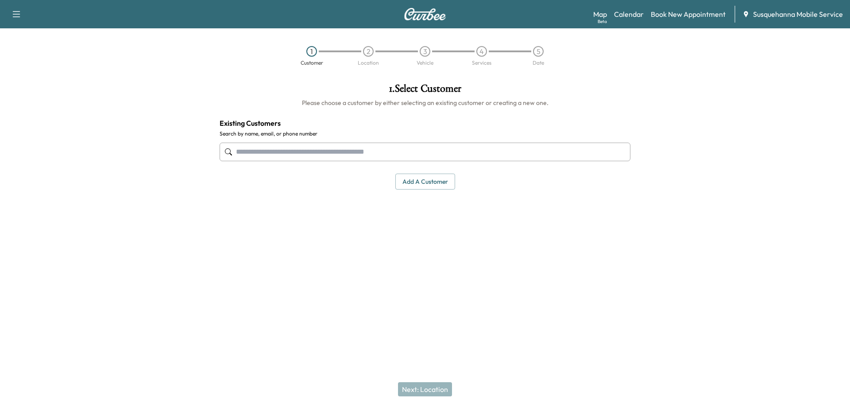  I want to click on div: Services, so click(482, 63).